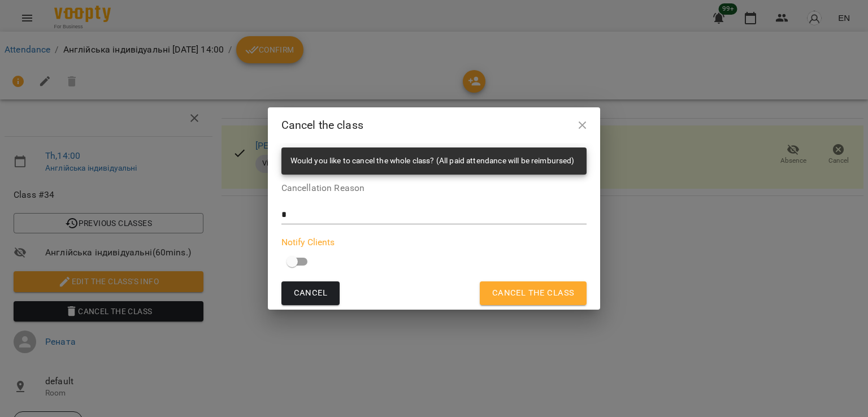  Describe the element at coordinates (533, 293) in the screenshot. I see `span: Cancel the class` at that location.